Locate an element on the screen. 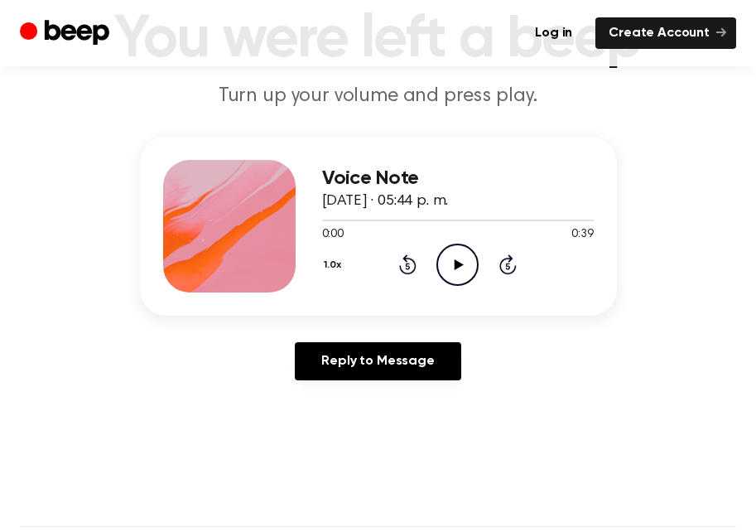  a: Log in is located at coordinates (553, 33).